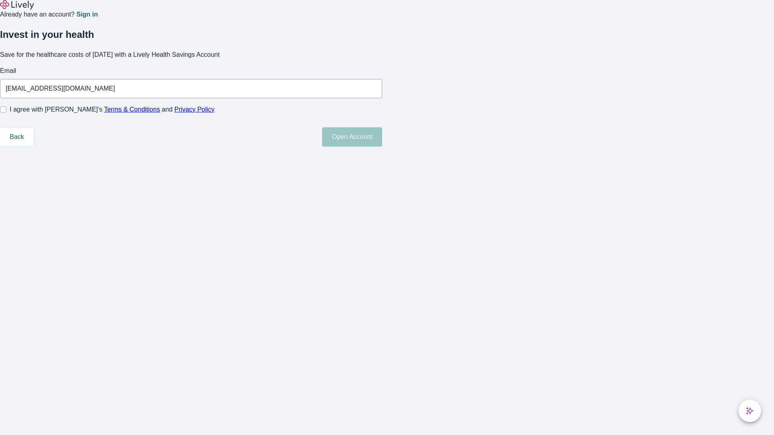  What do you see at coordinates (749, 411) in the screenshot?
I see `svg: Lively AI Assistant` at bounding box center [749, 411].